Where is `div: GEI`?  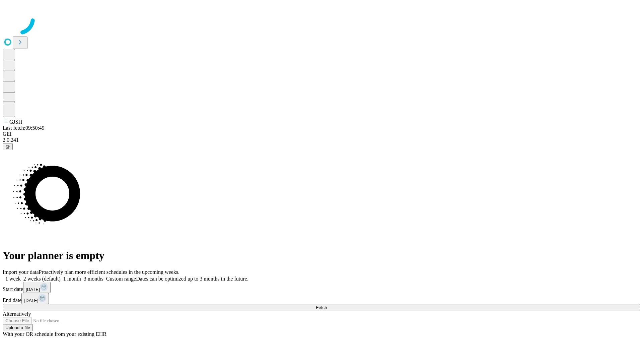 div: GEI is located at coordinates (321, 134).